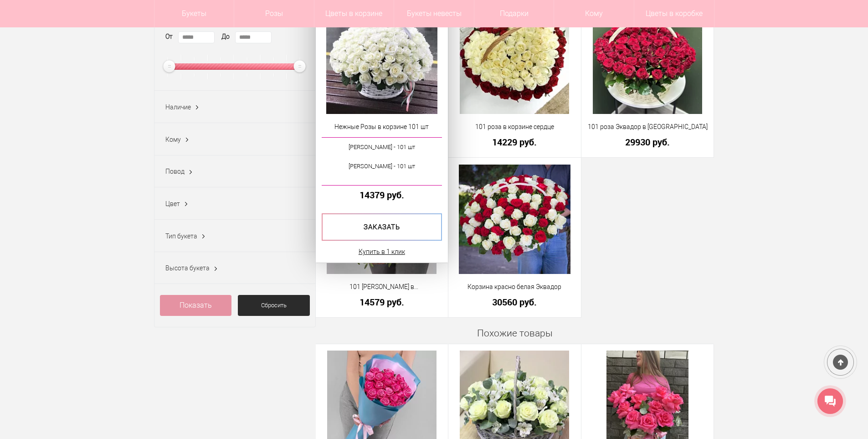 The height and width of the screenshot is (439, 868). I want to click on a: Корзина красно белая Эквадор, so click(515, 286).